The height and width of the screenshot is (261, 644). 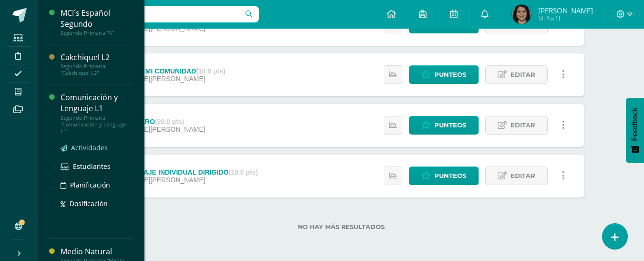 I want to click on strong: (20.0 pts), so click(x=169, y=122).